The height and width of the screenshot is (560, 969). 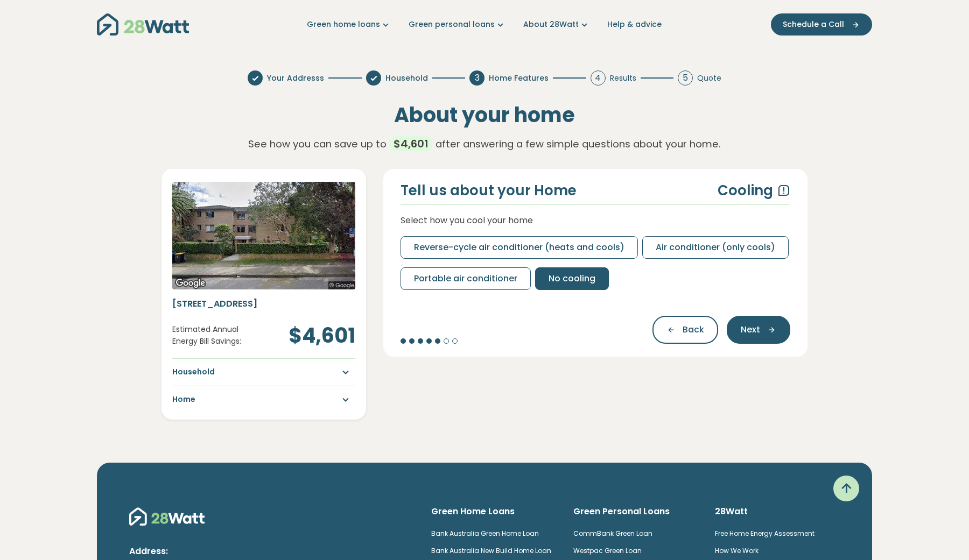 What do you see at coordinates (694, 330) in the screenshot?
I see `span: Back` at bounding box center [694, 330].